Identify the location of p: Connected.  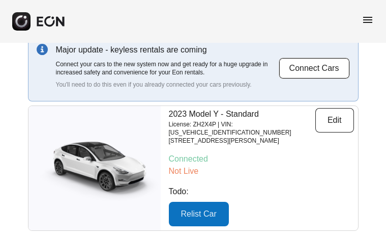
(262, 159).